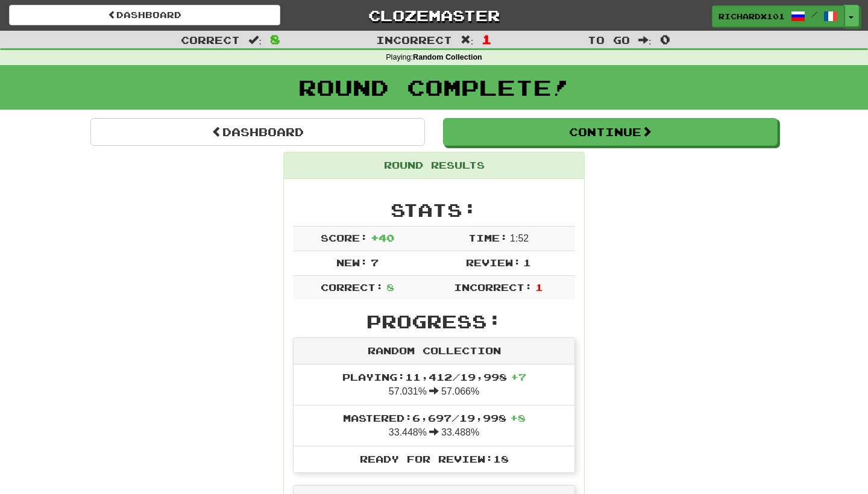  What do you see at coordinates (493, 287) in the screenshot?
I see `span: Incorrect:` at bounding box center [493, 287].